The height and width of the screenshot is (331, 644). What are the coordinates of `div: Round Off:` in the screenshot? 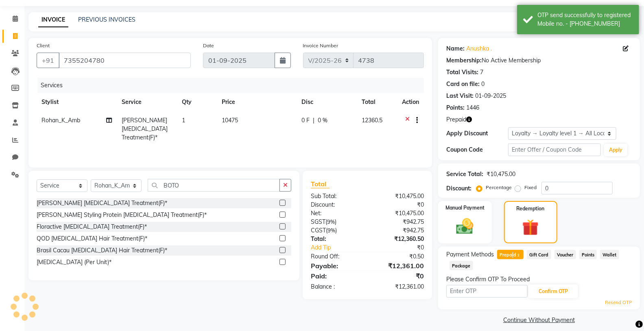 It's located at (336, 256).